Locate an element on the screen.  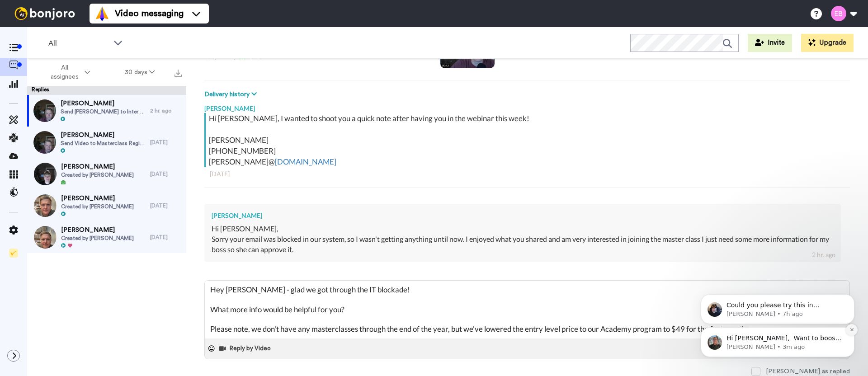
button: Upgrade is located at coordinates (828, 43).